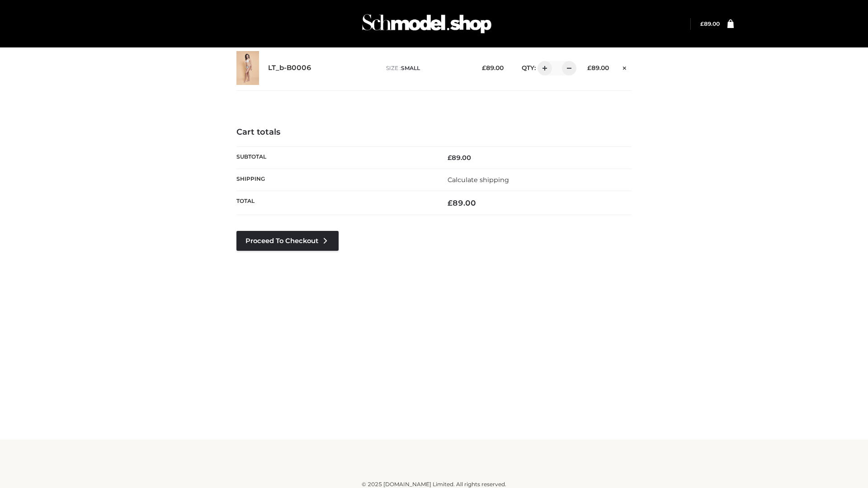 The image size is (868, 488). Describe the element at coordinates (478, 180) in the screenshot. I see `a: Calculate shipping` at that location.